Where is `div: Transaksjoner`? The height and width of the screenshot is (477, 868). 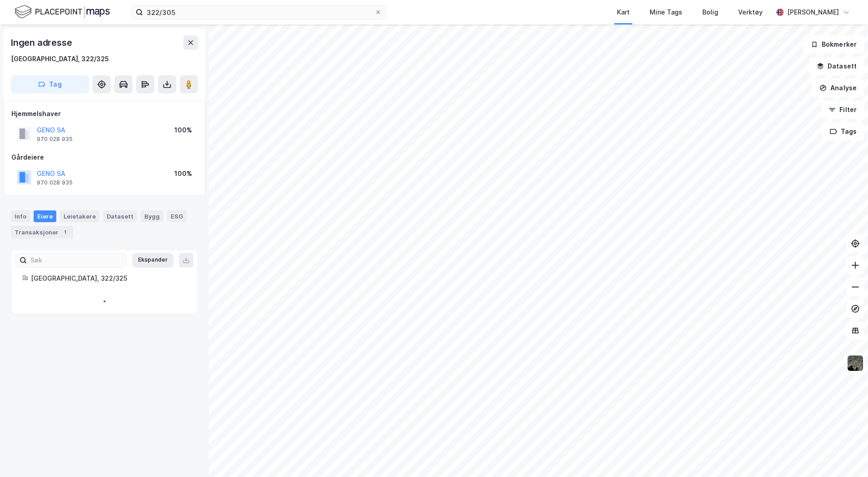 div: Transaksjoner is located at coordinates (42, 233).